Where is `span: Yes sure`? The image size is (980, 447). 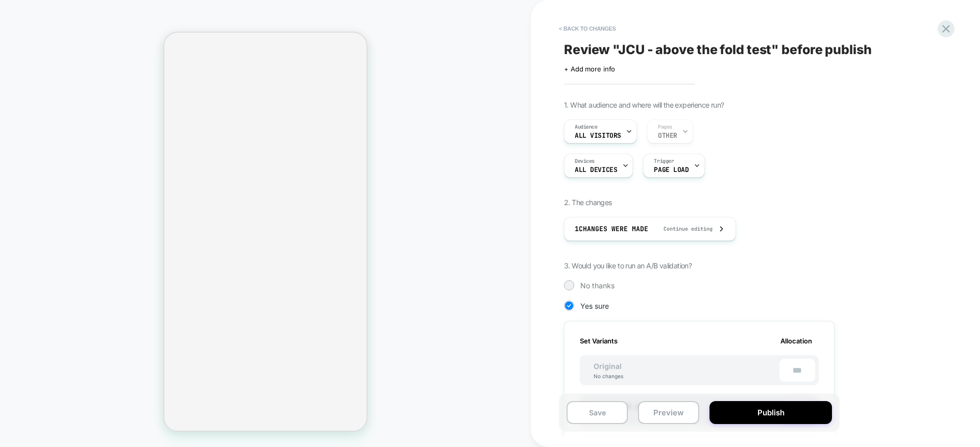 span: Yes sure is located at coordinates (595, 306).